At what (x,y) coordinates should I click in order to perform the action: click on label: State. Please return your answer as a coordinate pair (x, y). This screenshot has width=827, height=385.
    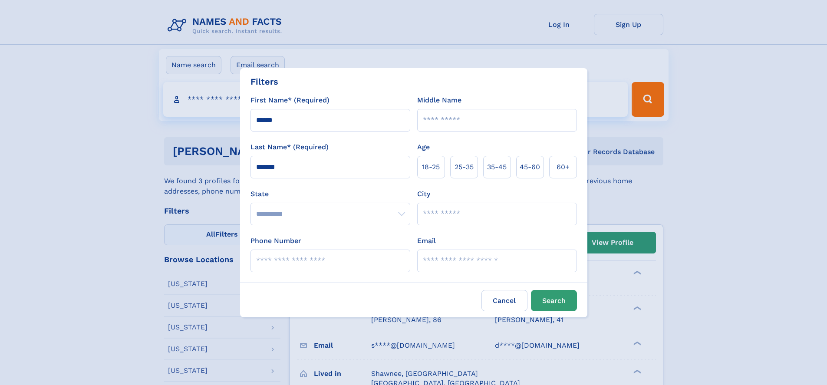
    Looking at the image, I should click on (330, 194).